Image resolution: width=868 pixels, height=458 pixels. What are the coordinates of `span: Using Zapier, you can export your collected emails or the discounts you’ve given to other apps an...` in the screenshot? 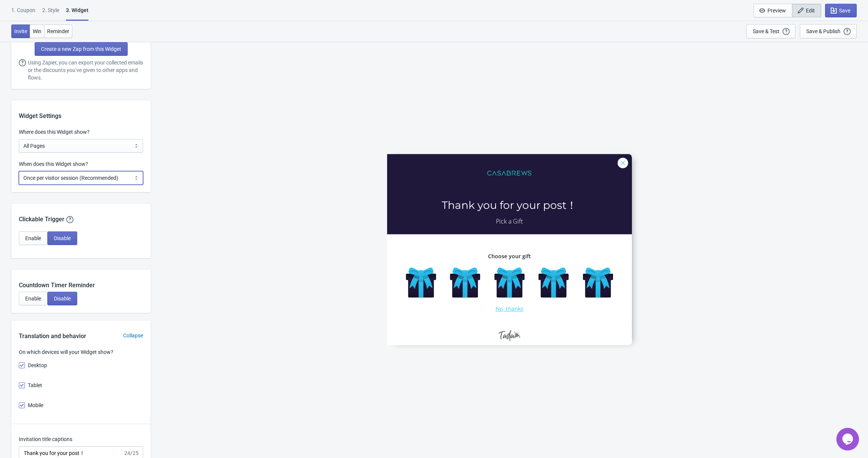 It's located at (86, 71).